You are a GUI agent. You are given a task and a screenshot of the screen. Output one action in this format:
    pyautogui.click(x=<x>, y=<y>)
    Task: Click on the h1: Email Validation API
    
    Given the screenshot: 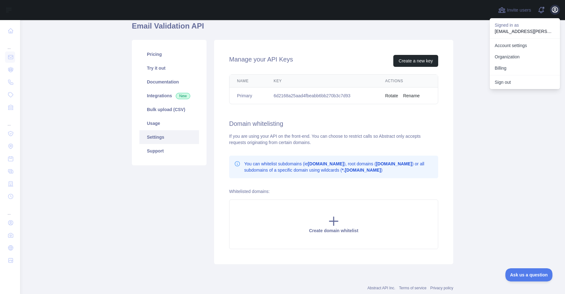 What is the action you would take?
    pyautogui.click(x=292, y=29)
    